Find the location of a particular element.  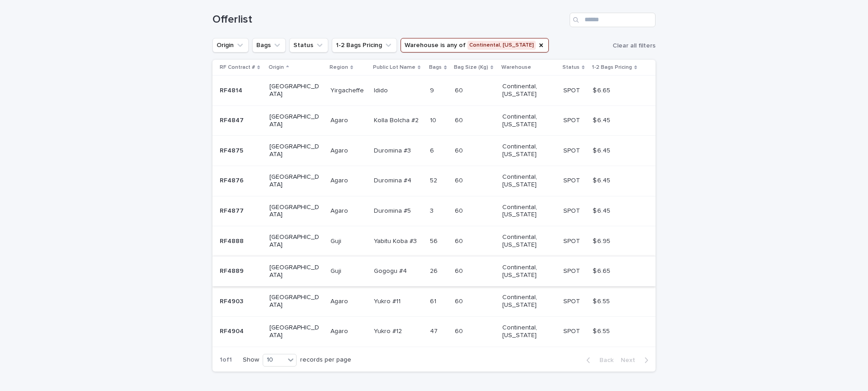

p: RF4889 is located at coordinates (233, 270).